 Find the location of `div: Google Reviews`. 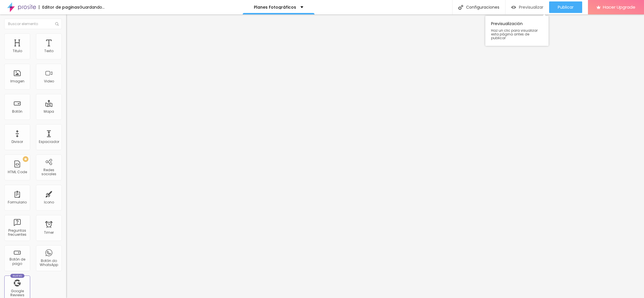

div: Google Reviews is located at coordinates (17, 293).